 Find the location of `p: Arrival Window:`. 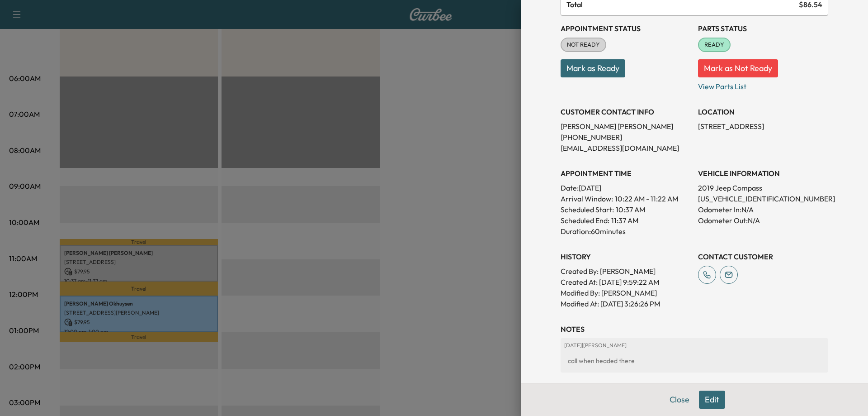

p: Arrival Window: is located at coordinates (625, 198).